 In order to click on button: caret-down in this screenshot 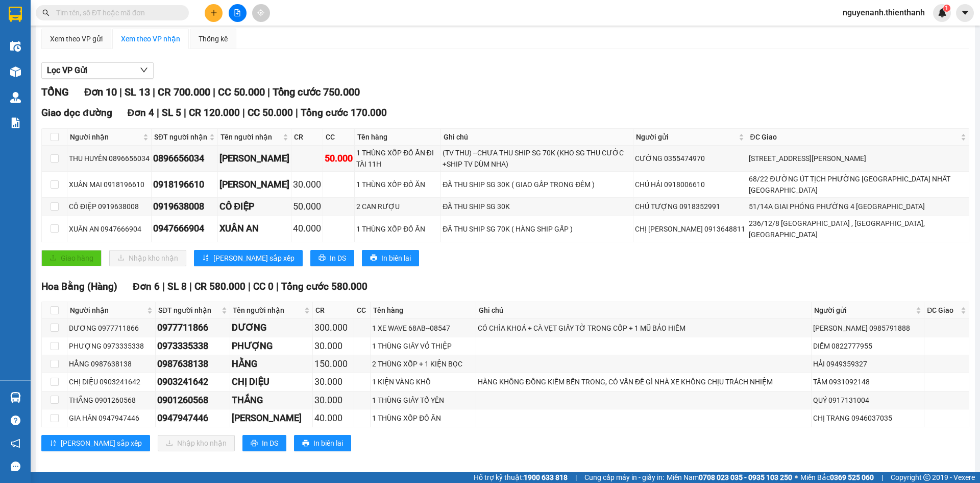, I will do `click(965, 13)`.